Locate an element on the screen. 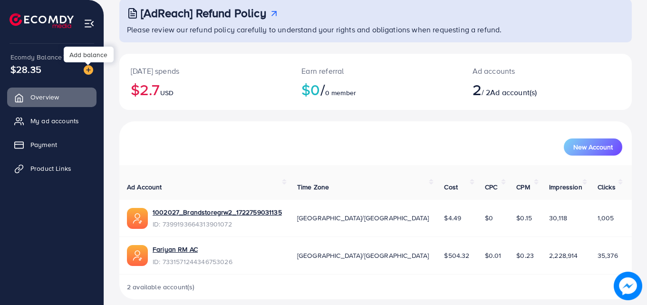 This screenshot has height=305, width=647. span: $504.32 is located at coordinates (456, 255).